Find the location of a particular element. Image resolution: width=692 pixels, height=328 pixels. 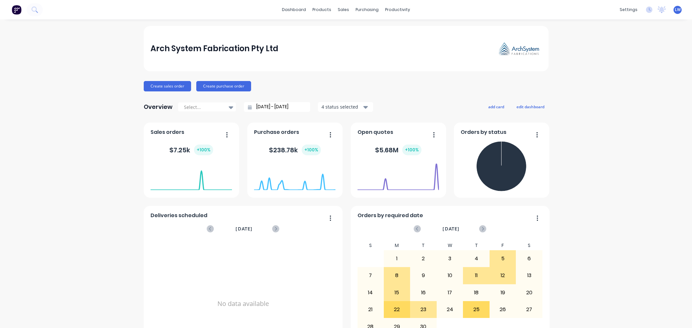

div: 5 is located at coordinates (503, 259).